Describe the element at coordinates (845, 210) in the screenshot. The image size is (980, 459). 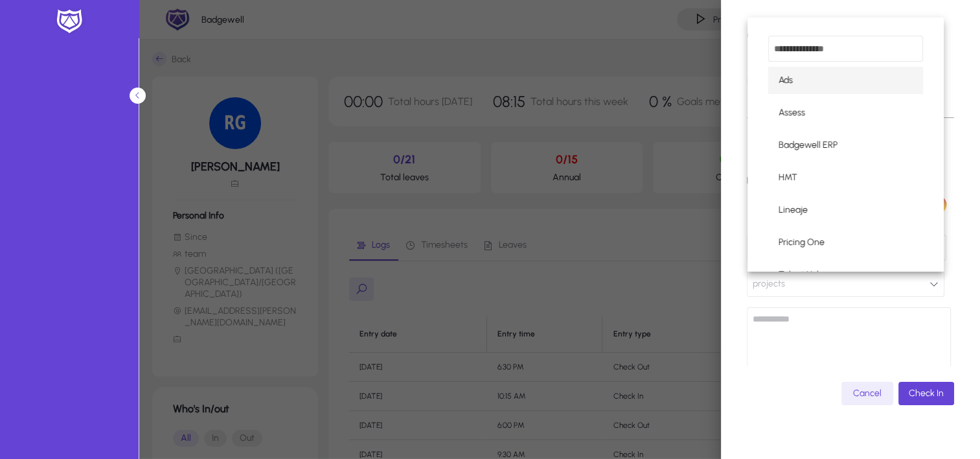
I see `mat-option: Lineaje` at that location.